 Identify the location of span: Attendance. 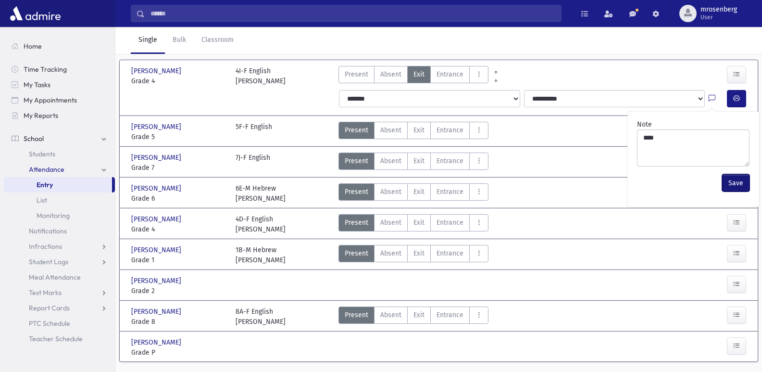
(47, 169).